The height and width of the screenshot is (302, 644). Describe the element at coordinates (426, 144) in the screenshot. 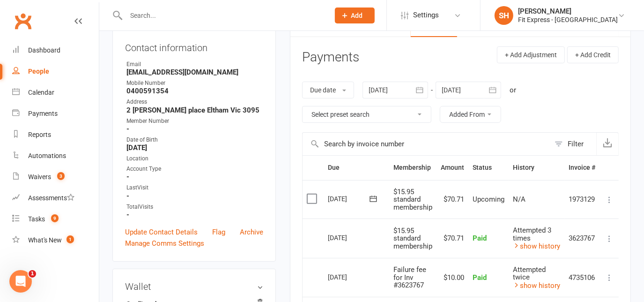

I see `input: Search by invoice number` at that location.